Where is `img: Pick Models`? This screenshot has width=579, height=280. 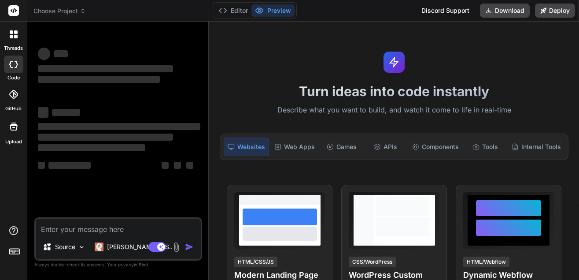 img: Pick Models is located at coordinates (82, 247).